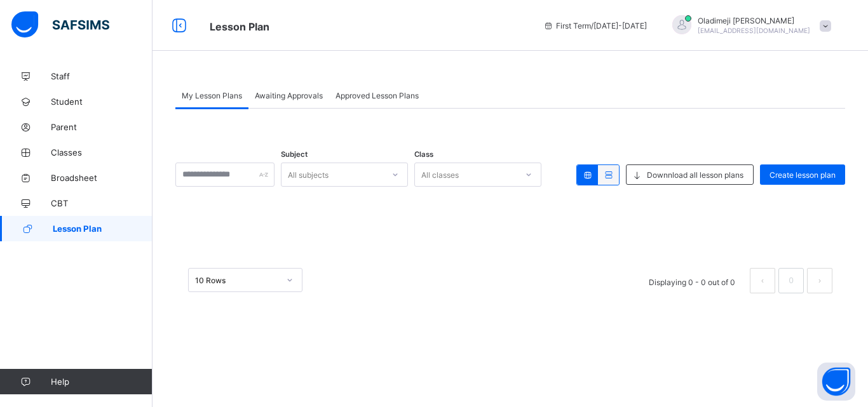 The image size is (868, 407). I want to click on button: Open asap, so click(836, 382).